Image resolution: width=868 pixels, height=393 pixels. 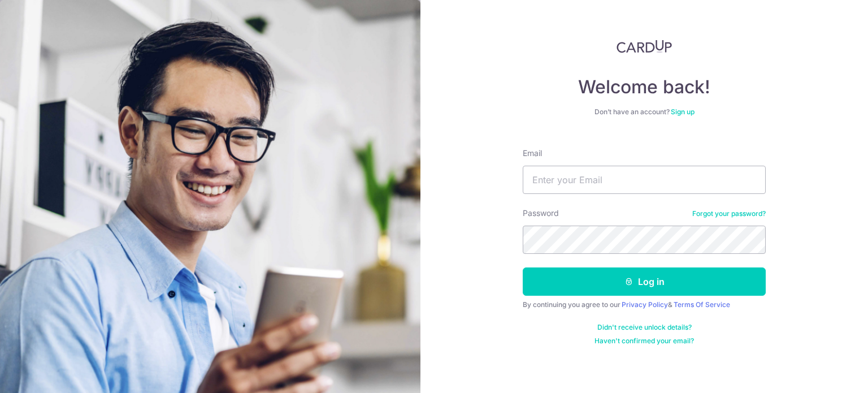 I want to click on a: Haven't confirmed your email?, so click(x=644, y=341).